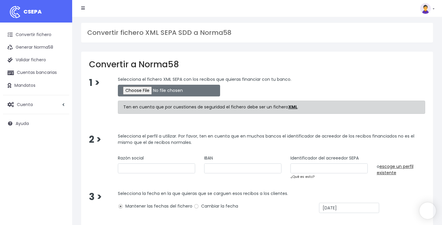 This screenshot has width=442, height=225. Describe the element at coordinates (36, 105) in the screenshot. I see `a: Cuenta` at that location.